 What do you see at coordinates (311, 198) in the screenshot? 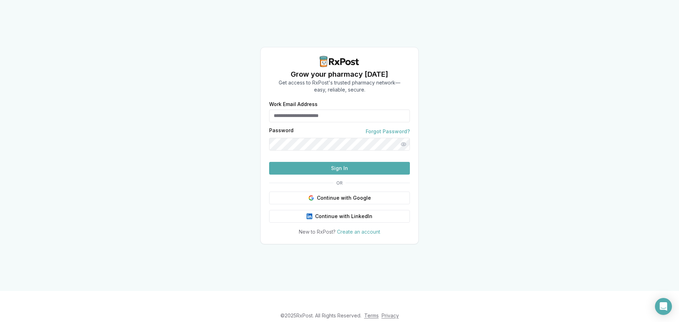
I see `img: Google` at bounding box center [311, 198].